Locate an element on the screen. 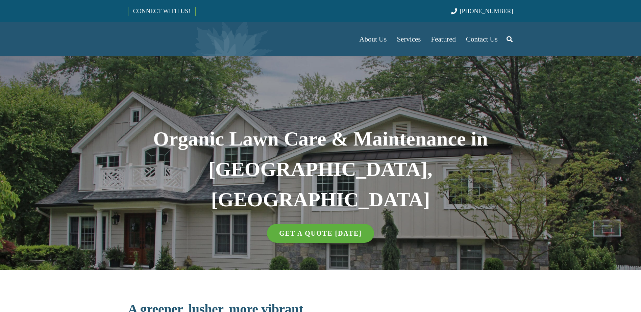 The image size is (641, 312). span: Services is located at coordinates (408, 39).